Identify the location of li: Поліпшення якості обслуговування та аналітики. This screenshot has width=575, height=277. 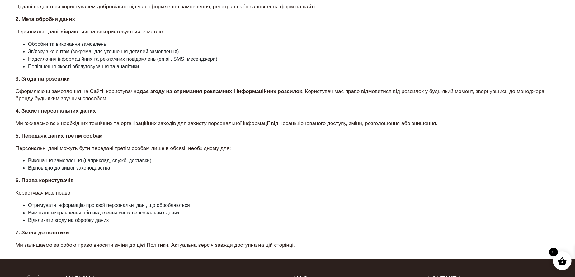
(294, 67).